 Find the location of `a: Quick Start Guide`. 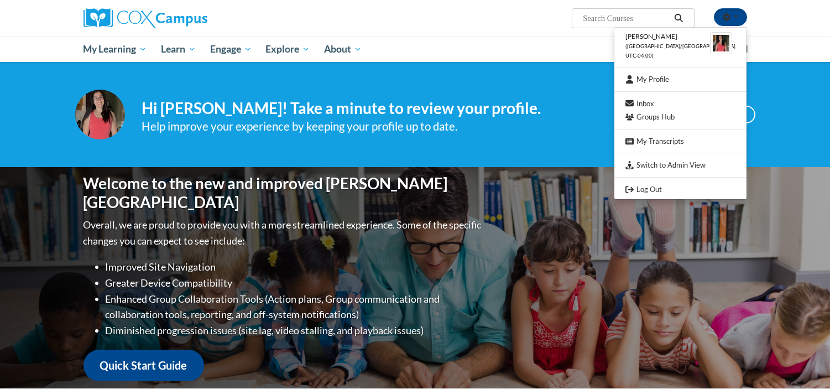

a: Quick Start Guide is located at coordinates (144, 365).